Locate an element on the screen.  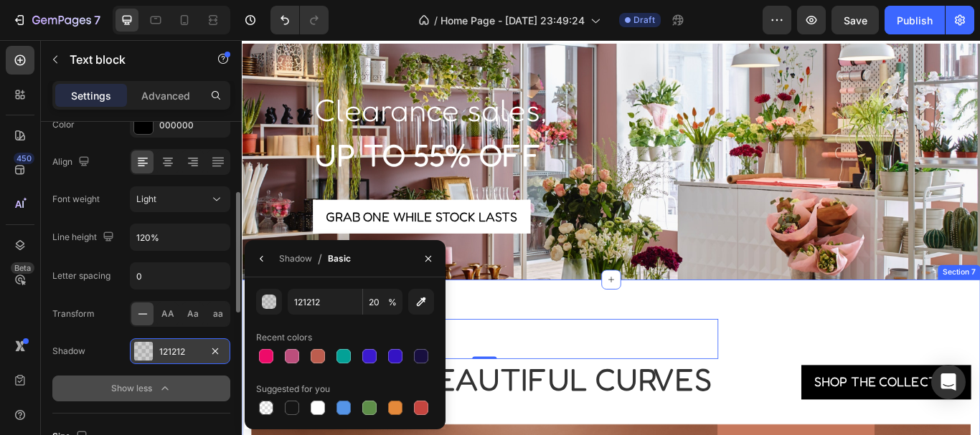
span: Draft is located at coordinates (644, 20).